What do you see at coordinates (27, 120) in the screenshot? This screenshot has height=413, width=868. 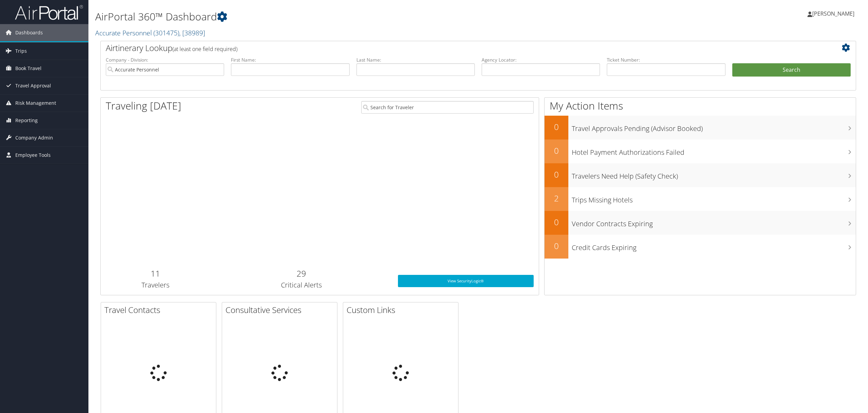 I see `span: Reporting` at bounding box center [27, 120].